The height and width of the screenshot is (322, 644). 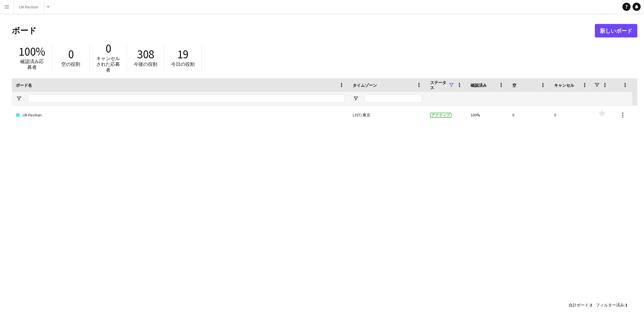 I want to click on span: 空, so click(x=515, y=85).